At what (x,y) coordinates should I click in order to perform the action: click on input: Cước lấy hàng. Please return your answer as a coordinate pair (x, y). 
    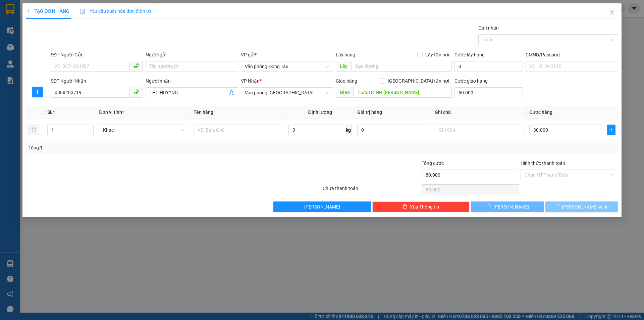
    Looking at the image, I should click on (489, 67).